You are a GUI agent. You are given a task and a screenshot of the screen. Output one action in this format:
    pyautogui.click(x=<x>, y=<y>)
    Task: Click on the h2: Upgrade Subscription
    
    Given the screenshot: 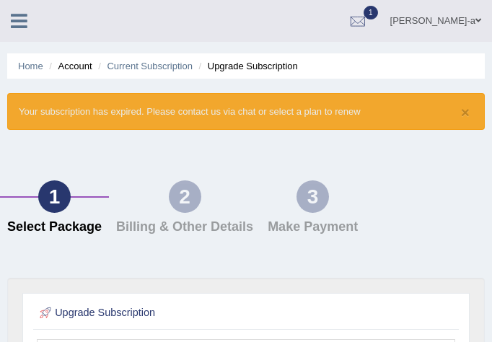 What is the action you would take?
    pyautogui.click(x=167, y=313)
    